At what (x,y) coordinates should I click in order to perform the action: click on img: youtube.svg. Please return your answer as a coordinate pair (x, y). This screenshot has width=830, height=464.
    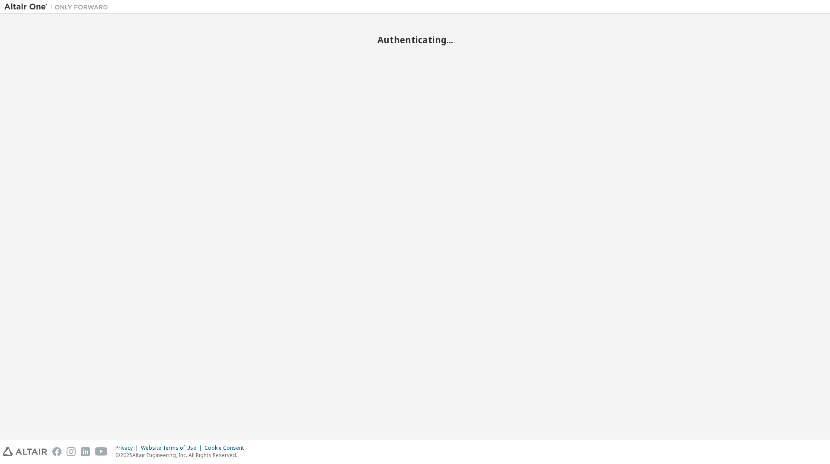
    Looking at the image, I should click on (101, 451).